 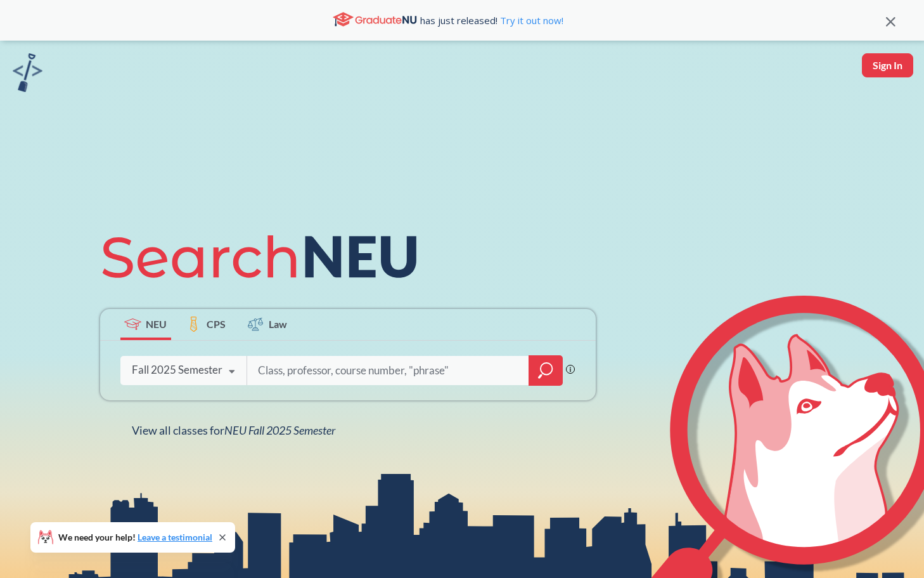 What do you see at coordinates (27, 74) in the screenshot?
I see `a: sandbox logo` at bounding box center [27, 74].